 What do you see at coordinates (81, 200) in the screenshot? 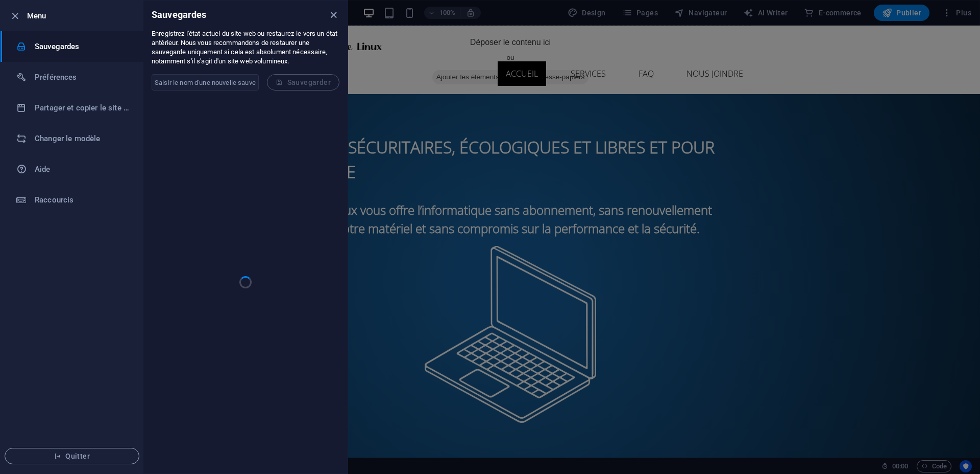
I see `h6: Raccourcis` at bounding box center [81, 200].